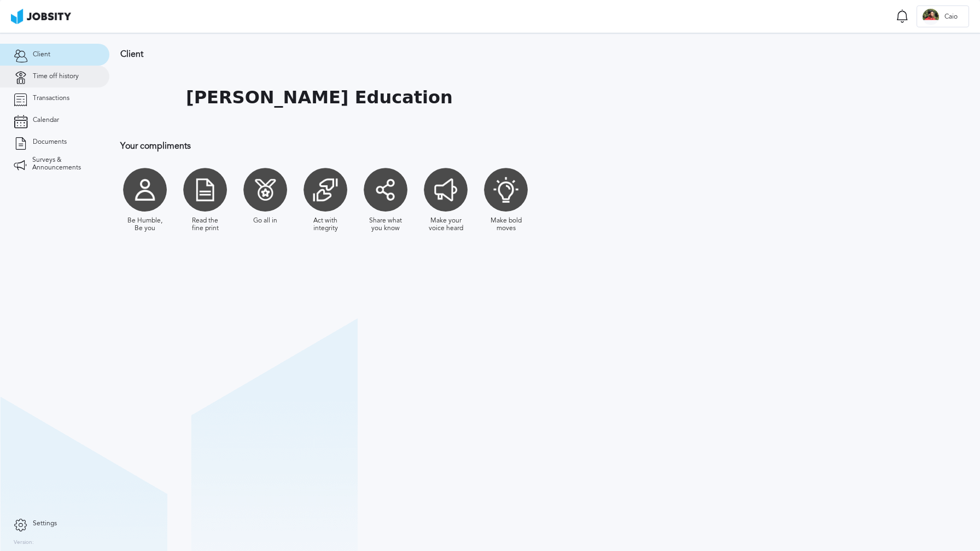 Image resolution: width=980 pixels, height=551 pixels. I want to click on div: C, so click(930, 17).